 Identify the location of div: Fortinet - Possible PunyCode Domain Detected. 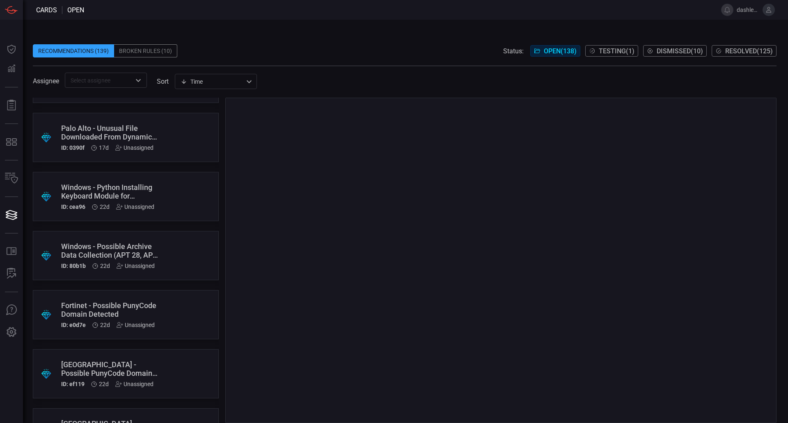
(110, 310).